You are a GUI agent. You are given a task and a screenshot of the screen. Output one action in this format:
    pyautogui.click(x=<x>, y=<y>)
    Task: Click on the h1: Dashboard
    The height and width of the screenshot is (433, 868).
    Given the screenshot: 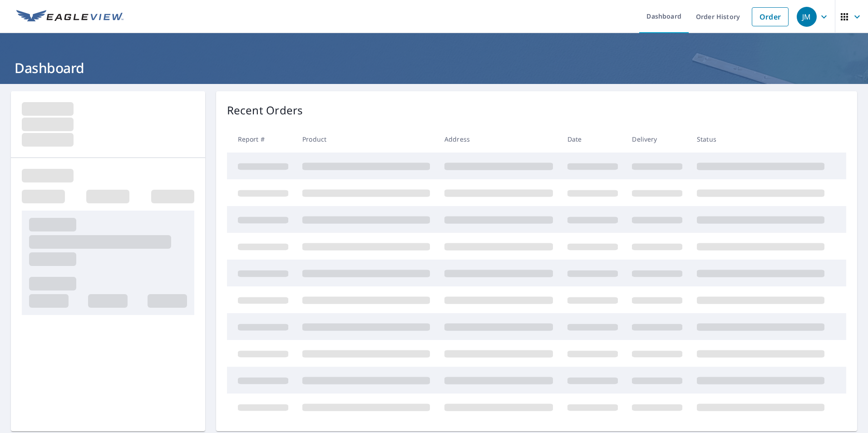 What is the action you would take?
    pyautogui.click(x=434, y=68)
    